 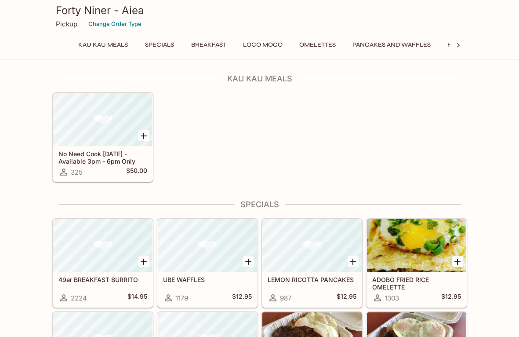 What do you see at coordinates (76, 172) in the screenshot?
I see `span: 325` at bounding box center [76, 172].